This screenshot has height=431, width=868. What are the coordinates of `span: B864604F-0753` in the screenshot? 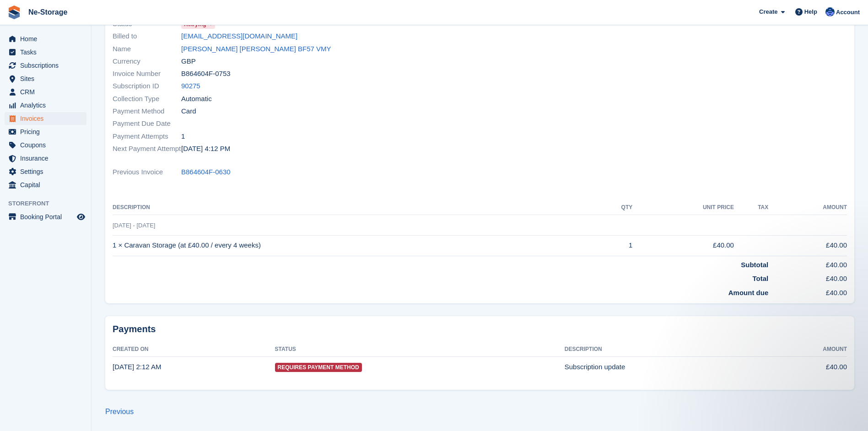 It's located at (206, 74).